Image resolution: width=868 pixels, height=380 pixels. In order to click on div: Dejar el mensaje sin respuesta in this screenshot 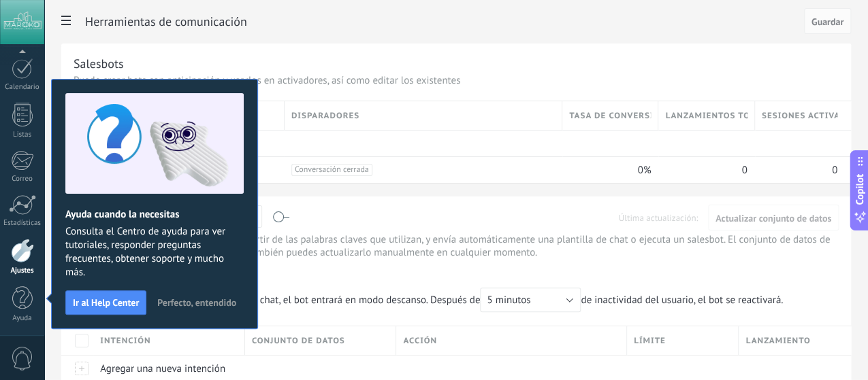, I will do `click(456, 274)`.